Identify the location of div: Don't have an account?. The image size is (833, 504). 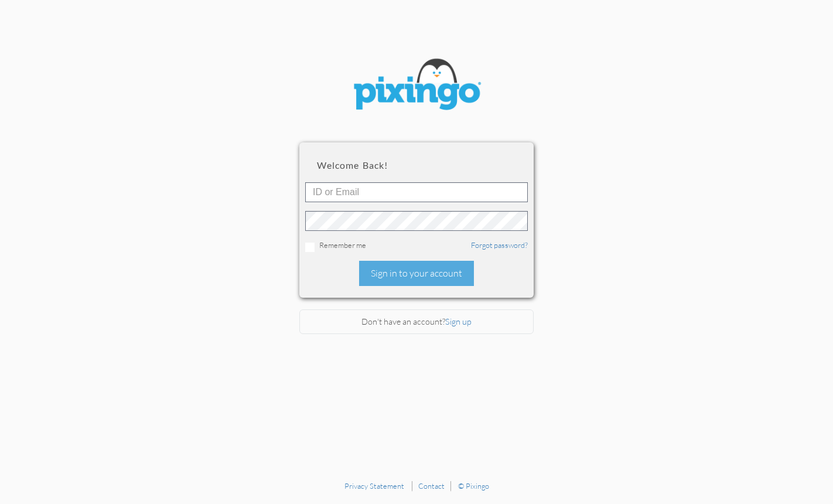
(416, 321).